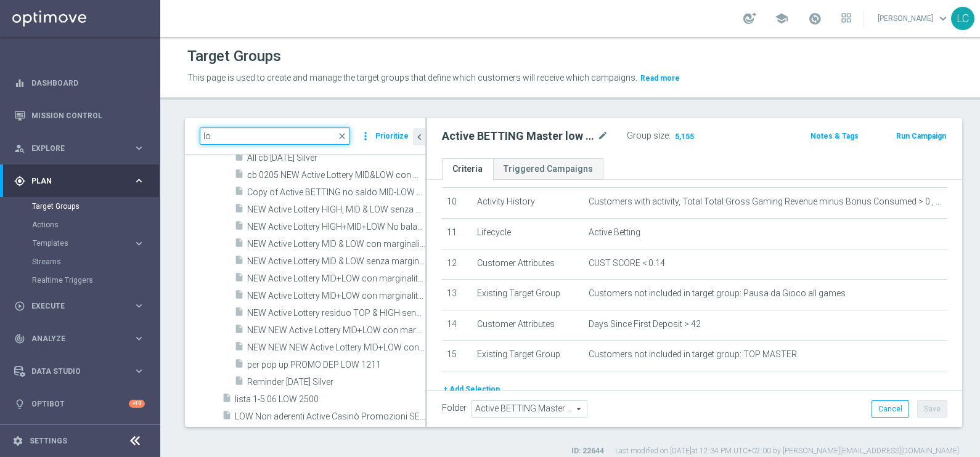  What do you see at coordinates (765, 201) in the screenshot?
I see `span: Customers with activity, Total Total Gross Gaming Revenue minus Bonus Consumed > 0 , during the p...` at bounding box center [765, 201].